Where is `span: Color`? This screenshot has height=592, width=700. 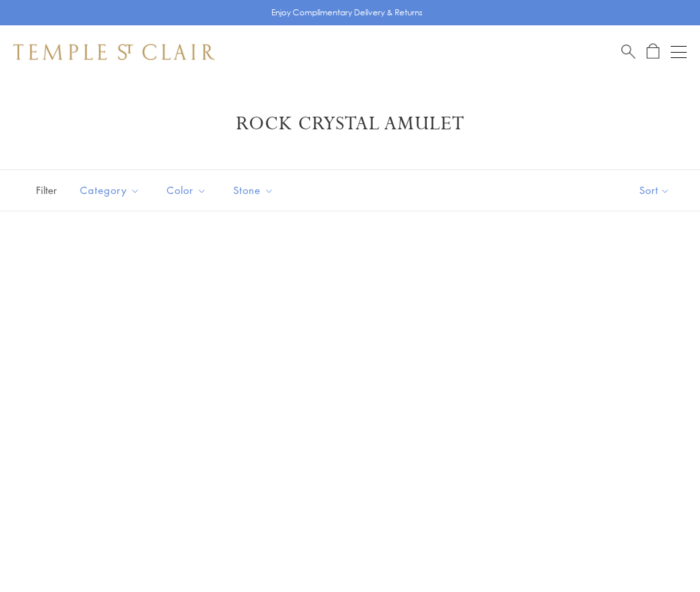
span: Color is located at coordinates (188, 190).